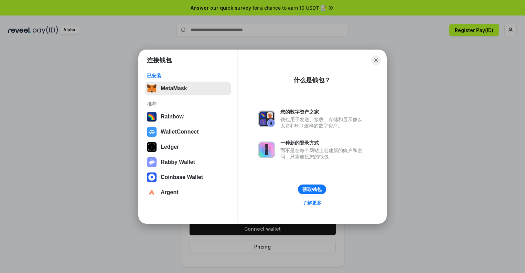 This screenshot has width=525, height=273. What do you see at coordinates (180, 132) in the screenshot?
I see `div: WalletConnect` at bounding box center [180, 132].